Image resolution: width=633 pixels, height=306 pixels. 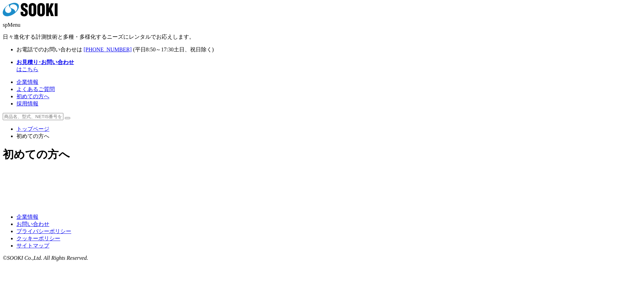 I want to click on span: (平日 ～ 土日、祝日除く), so click(x=173, y=49).